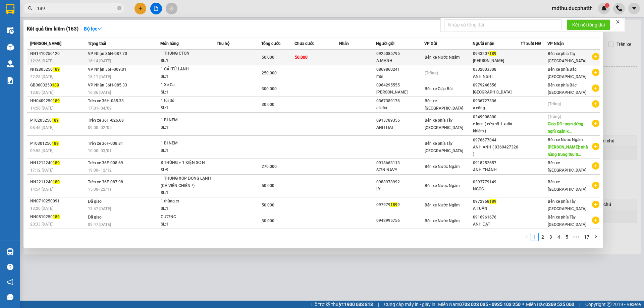 The image size is (644, 308). What do you see at coordinates (618, 22) in the screenshot?
I see `span: close` at bounding box center [618, 22].